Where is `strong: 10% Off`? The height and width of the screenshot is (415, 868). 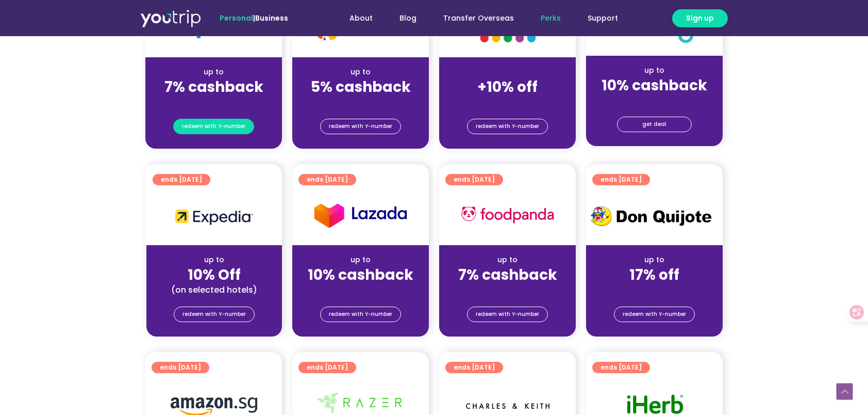
strong: 10% Off is located at coordinates (214, 275).